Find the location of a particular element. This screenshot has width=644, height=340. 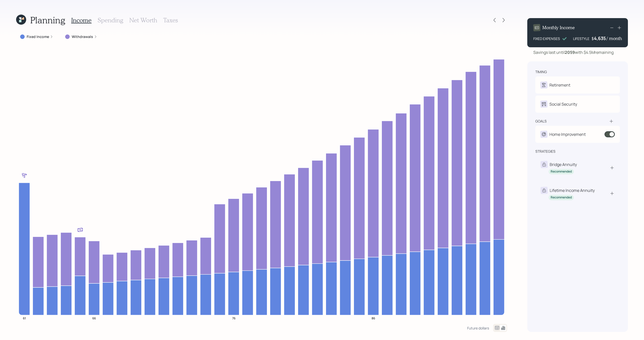

div: timing is located at coordinates (541, 72).